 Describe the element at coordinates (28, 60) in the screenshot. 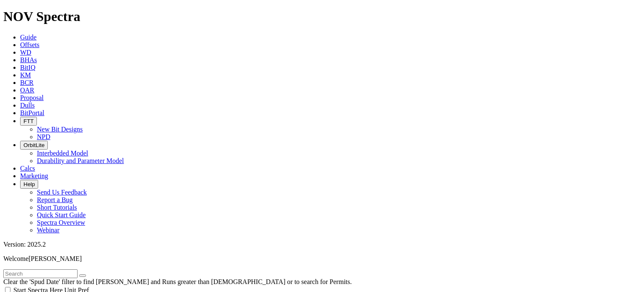

I see `a: BHAs` at that location.